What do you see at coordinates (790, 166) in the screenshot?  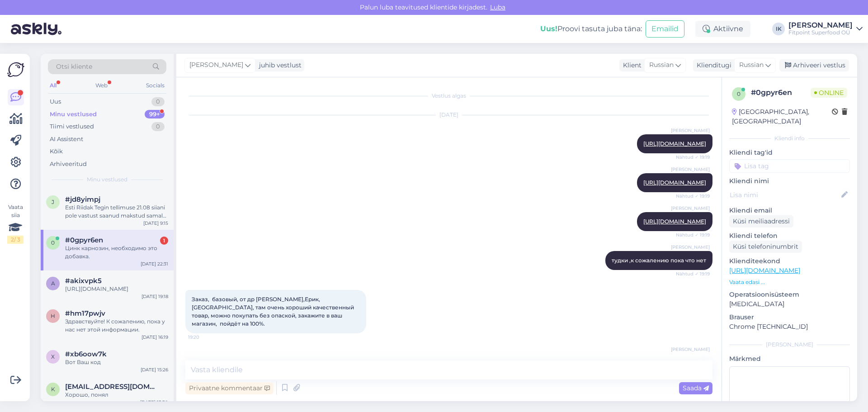 I see `input: Lisa tag` at bounding box center [790, 166].